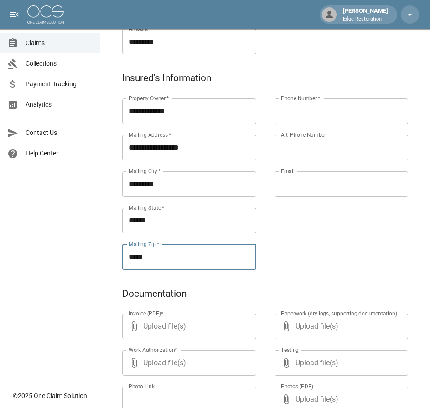 The width and height of the screenshot is (430, 408). What do you see at coordinates (59, 105) in the screenshot?
I see `span: Analytics` at bounding box center [59, 105].